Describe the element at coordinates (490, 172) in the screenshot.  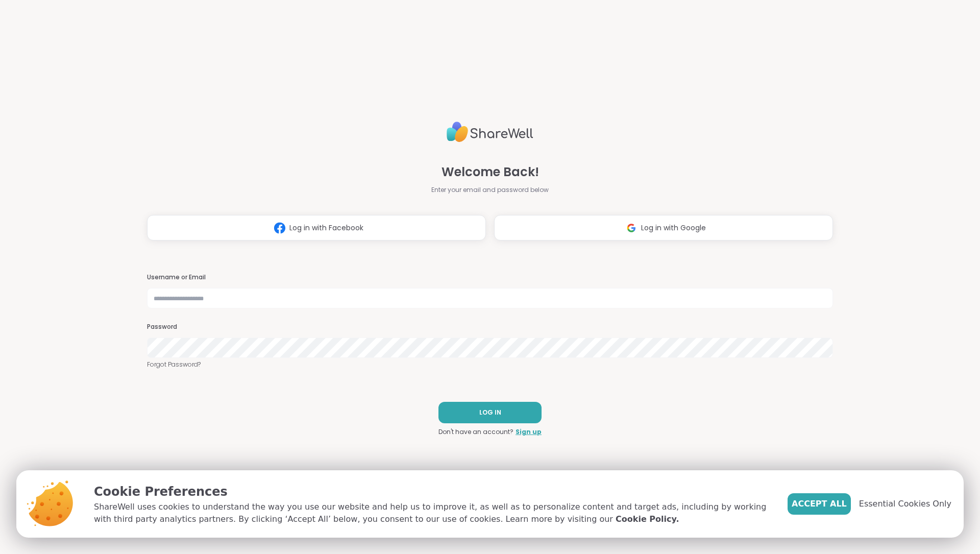
I see `span: Welcome Back!` at that location.